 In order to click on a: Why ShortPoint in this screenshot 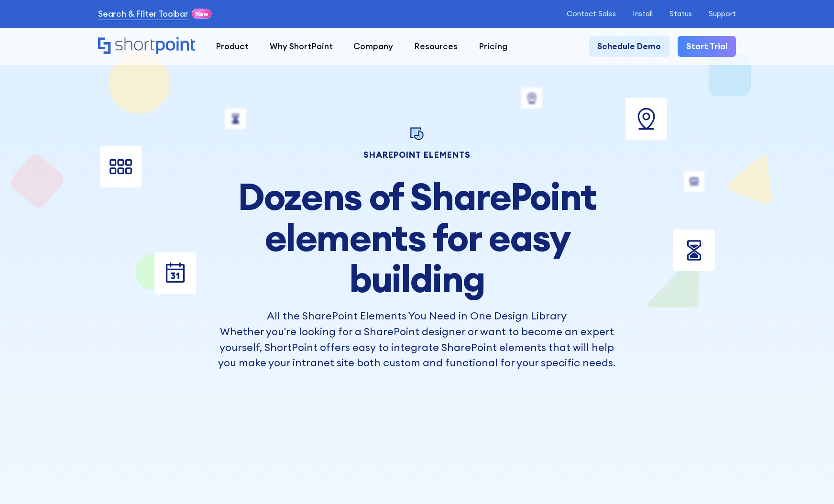, I will do `click(301, 46)`.